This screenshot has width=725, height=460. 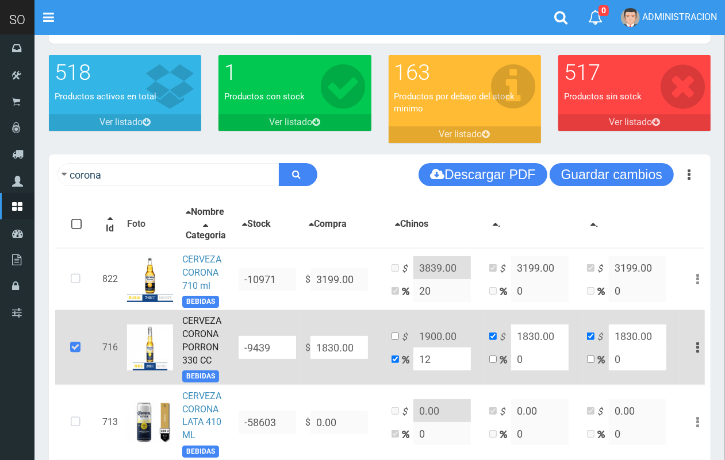 What do you see at coordinates (202, 416) in the screenshot?
I see `a: CERVEZA CORONA LATA 410 ML` at bounding box center [202, 416].